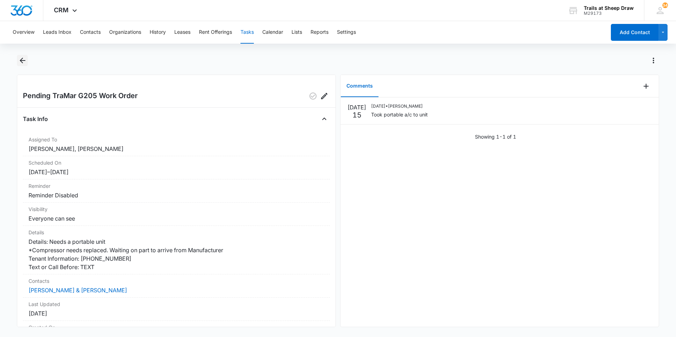  I want to click on div: VisibilityEveryone can see, so click(176, 214).